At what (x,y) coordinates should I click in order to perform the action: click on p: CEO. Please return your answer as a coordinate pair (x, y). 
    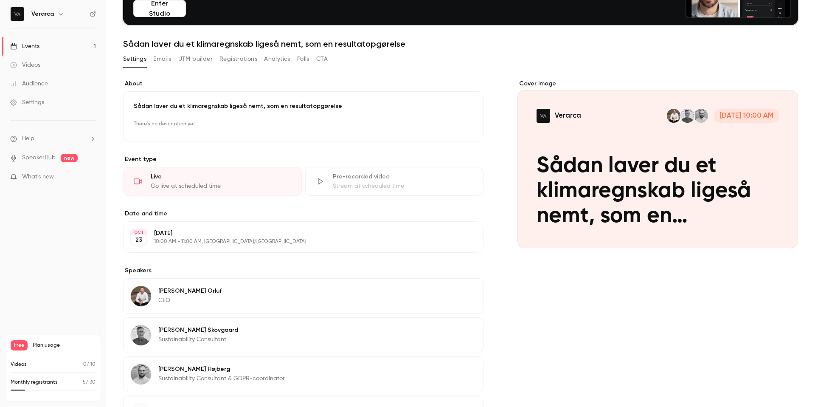
    Looking at the image, I should click on (190, 300).